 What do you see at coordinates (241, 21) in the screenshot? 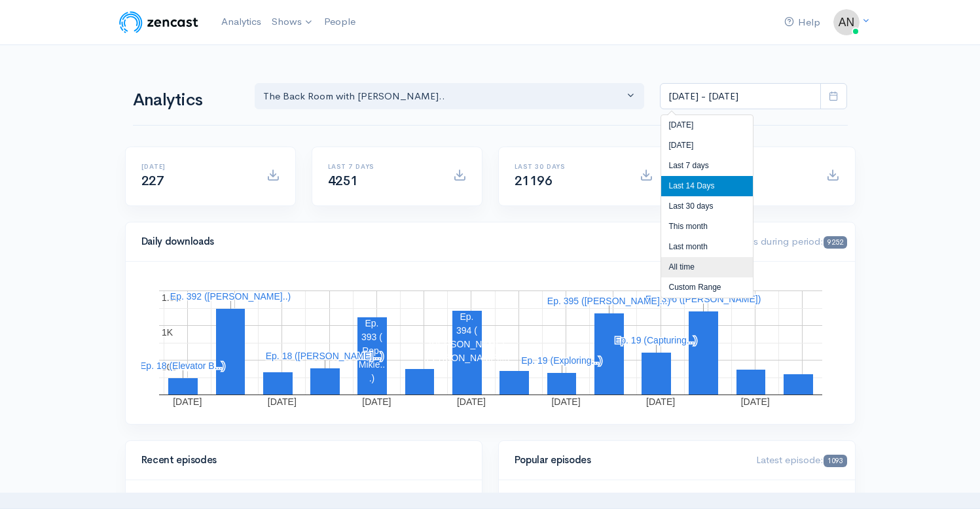
I see `a: Analytics` at bounding box center [241, 21].